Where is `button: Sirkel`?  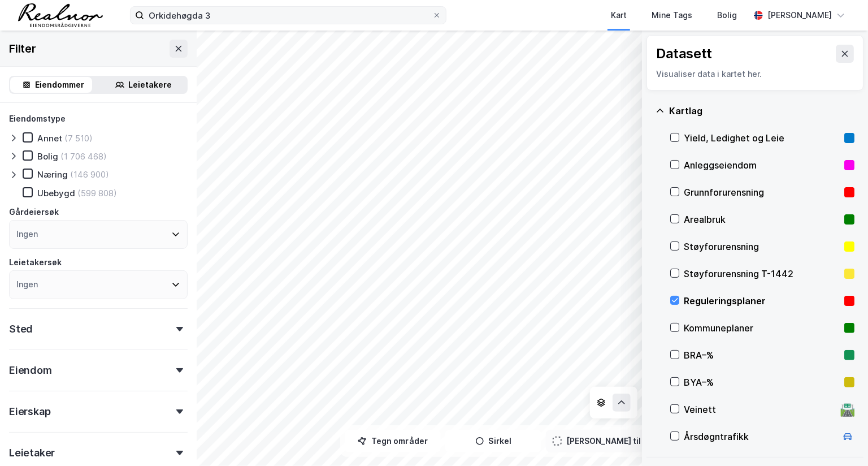 button: Sirkel is located at coordinates (493, 441).